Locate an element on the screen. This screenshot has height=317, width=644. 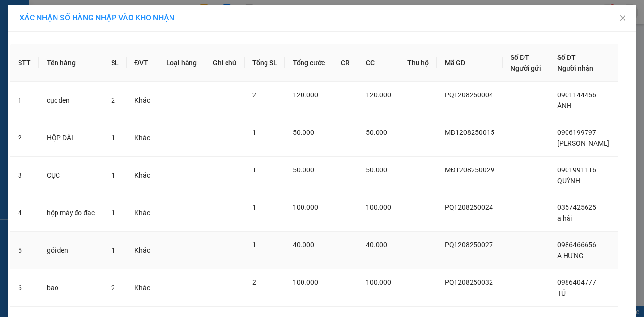
td: 5 is located at coordinates (24, 250).